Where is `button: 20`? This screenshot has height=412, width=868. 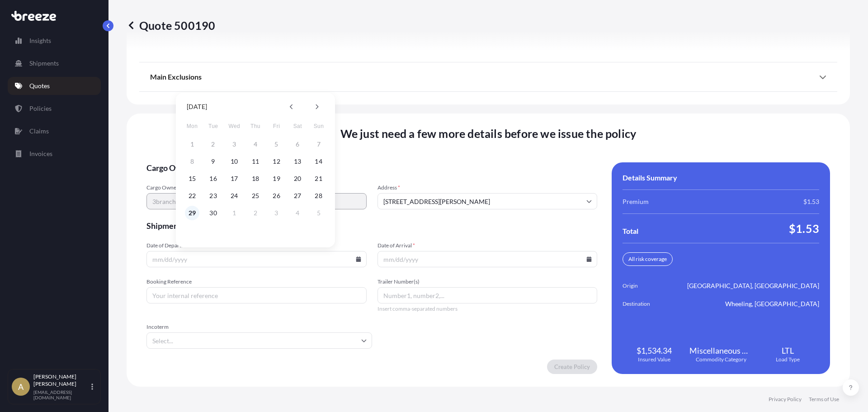
button: 20 is located at coordinates (298, 179).